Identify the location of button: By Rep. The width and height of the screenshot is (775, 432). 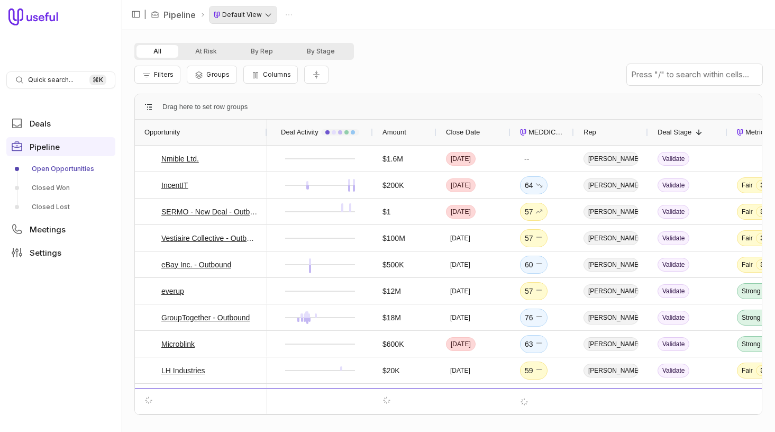
(262, 51).